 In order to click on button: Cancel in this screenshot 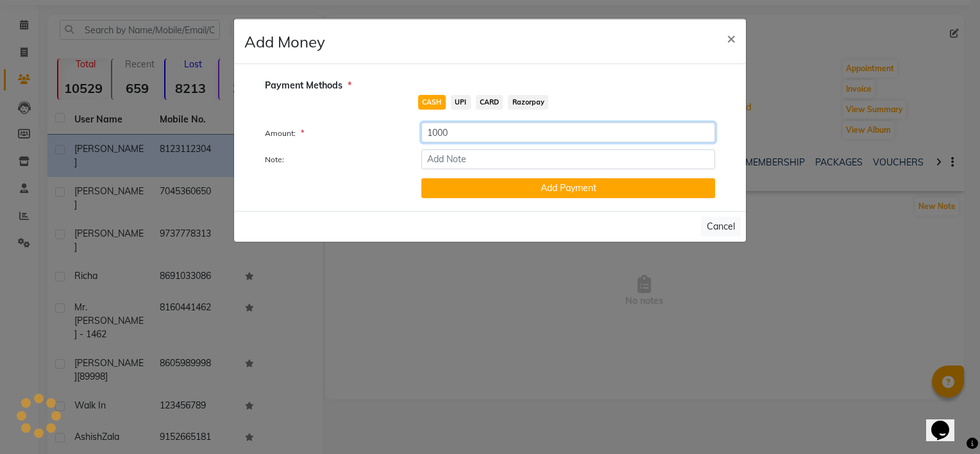, I will do `click(721, 227)`.